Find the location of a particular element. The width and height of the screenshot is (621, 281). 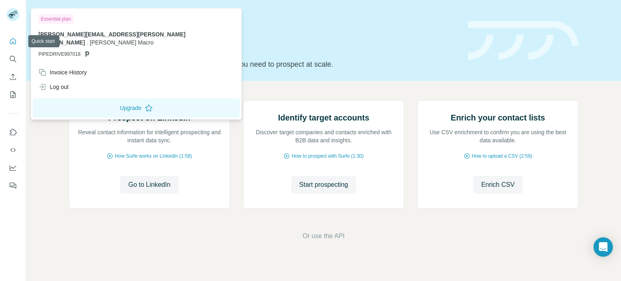

button: Search is located at coordinates (13, 59).